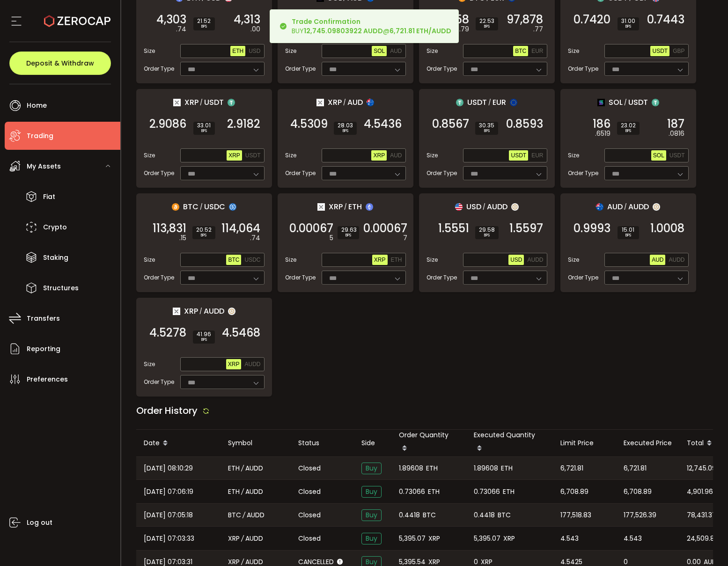 This screenshot has height=566, width=728. What do you see at coordinates (175, 207) in the screenshot?
I see `img: btc_portfolio.svg` at bounding box center [175, 207].